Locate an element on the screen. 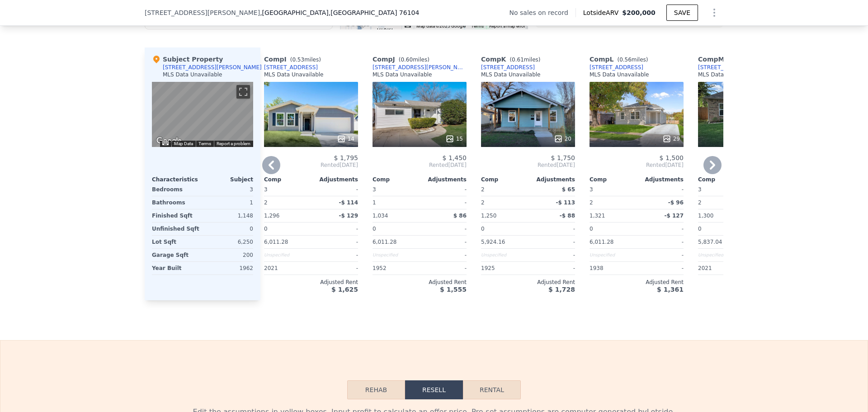 The width and height of the screenshot is (868, 412). span: 5,837.04 is located at coordinates (709, 242).